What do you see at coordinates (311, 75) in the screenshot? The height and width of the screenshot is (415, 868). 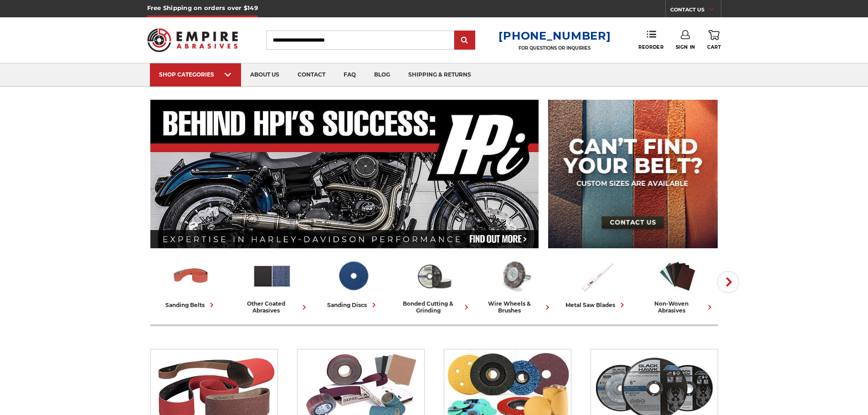 I see `a: contact` at bounding box center [311, 75].